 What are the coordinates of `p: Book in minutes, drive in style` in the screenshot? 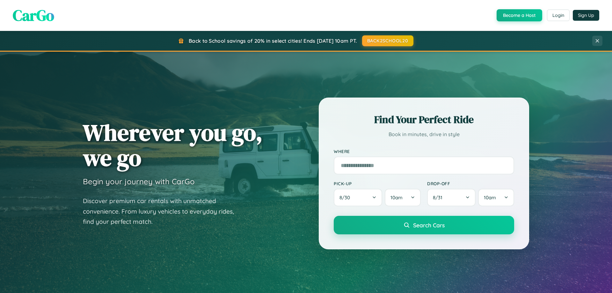 It's located at (424, 134).